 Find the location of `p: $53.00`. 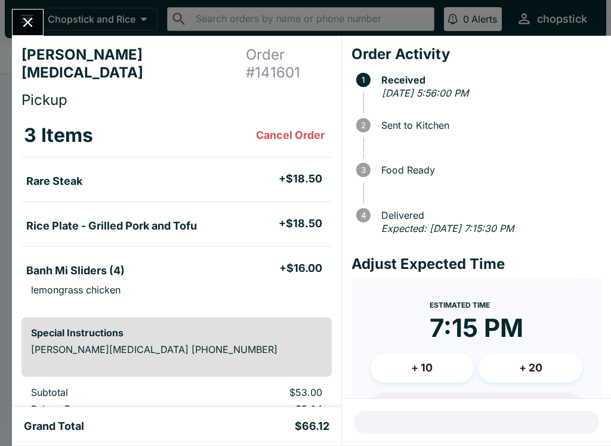

p: $53.00 is located at coordinates (263, 393).